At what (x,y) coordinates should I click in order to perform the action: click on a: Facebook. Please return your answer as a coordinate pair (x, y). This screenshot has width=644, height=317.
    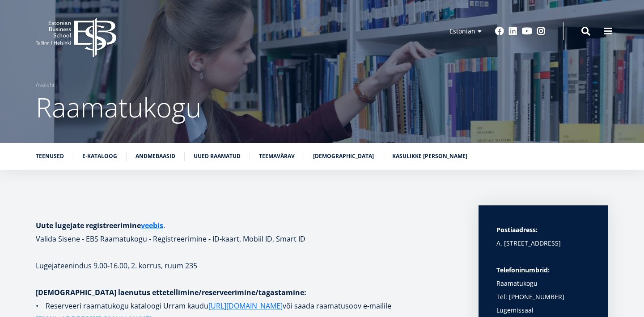
    Looking at the image, I should click on (499, 31).